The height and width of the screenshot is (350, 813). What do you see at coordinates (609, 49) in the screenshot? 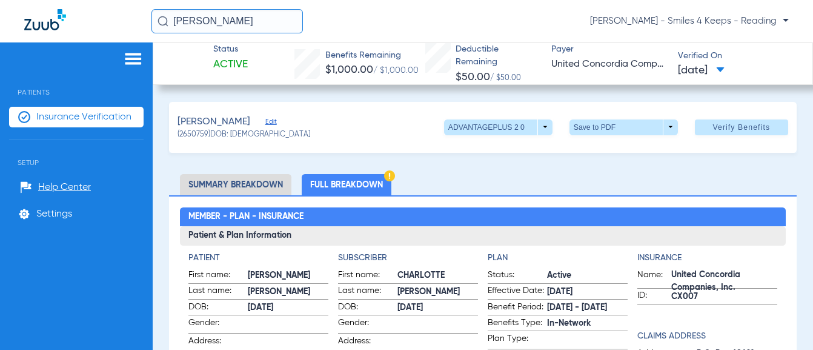
I see `span: Payer` at bounding box center [609, 49].